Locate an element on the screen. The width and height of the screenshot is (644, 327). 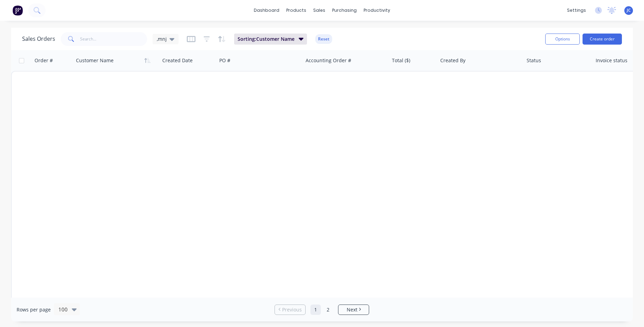
span: JC is located at coordinates (629, 10).